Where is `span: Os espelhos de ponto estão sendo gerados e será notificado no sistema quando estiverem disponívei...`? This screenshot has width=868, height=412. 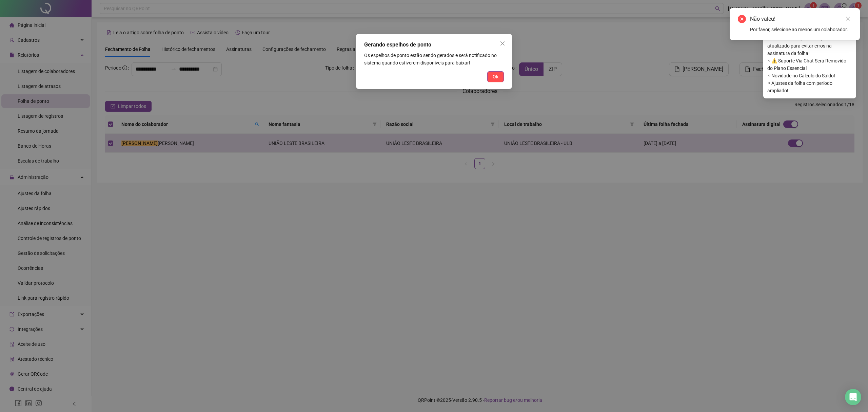 span: Os espelhos de ponto estão sendo gerados e será notificado no sistema quando estiverem disponívei... is located at coordinates (431, 59).